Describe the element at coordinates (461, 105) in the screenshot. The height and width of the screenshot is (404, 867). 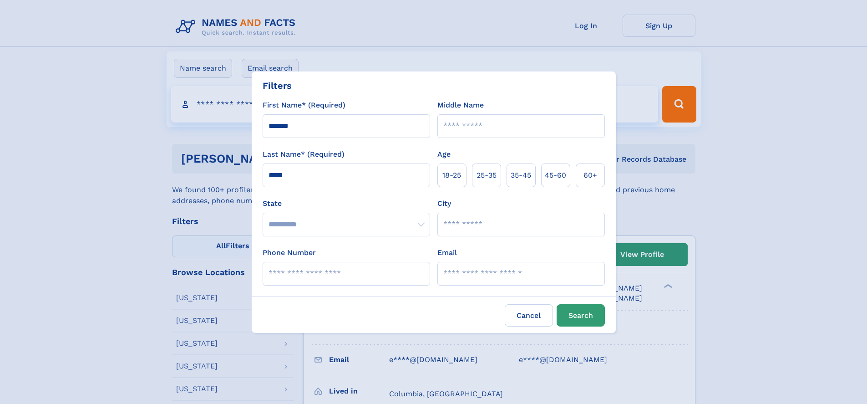
I see `label: Middle Name` at that location.